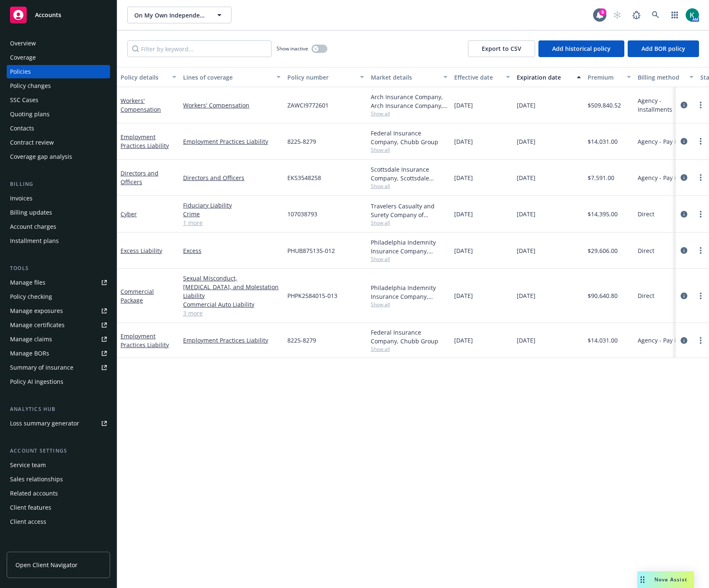 This screenshot has height=588, width=709. What do you see at coordinates (32, 142) in the screenshot?
I see `div: Contract review` at bounding box center [32, 142].